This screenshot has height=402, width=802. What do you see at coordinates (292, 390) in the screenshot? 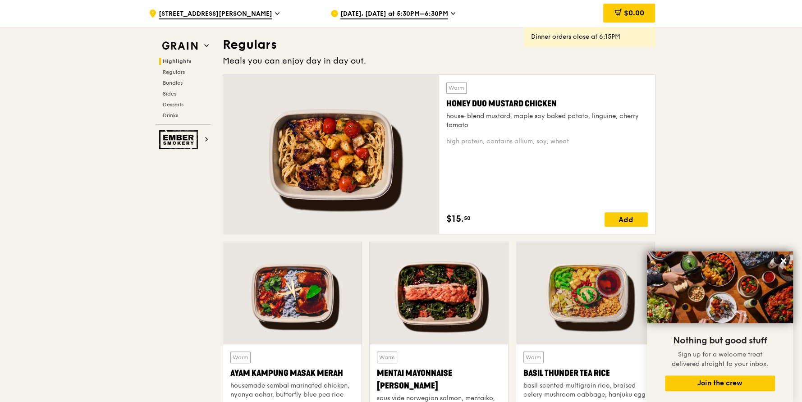
I see `div: housemade sambal marinated chicken, nyonya achar, butterfly blue pea rice` at bounding box center [292, 390].